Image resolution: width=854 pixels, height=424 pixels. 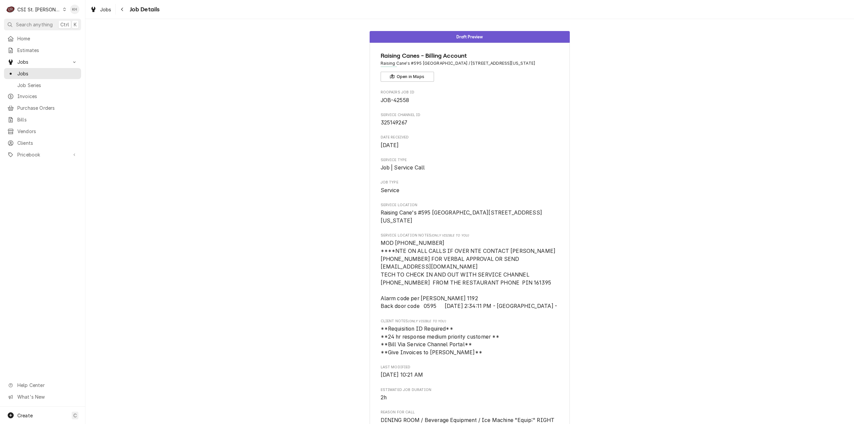 I want to click on button: Search anythingCtrlK, so click(x=42, y=24).